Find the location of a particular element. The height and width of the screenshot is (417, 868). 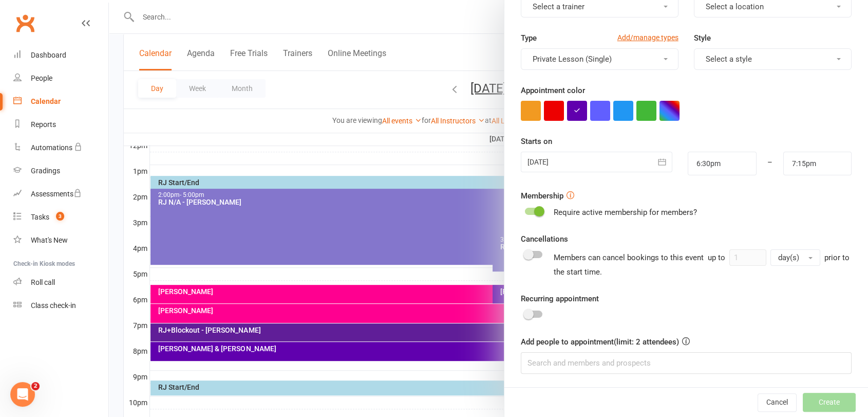

button: Select a style is located at coordinates (772, 59).